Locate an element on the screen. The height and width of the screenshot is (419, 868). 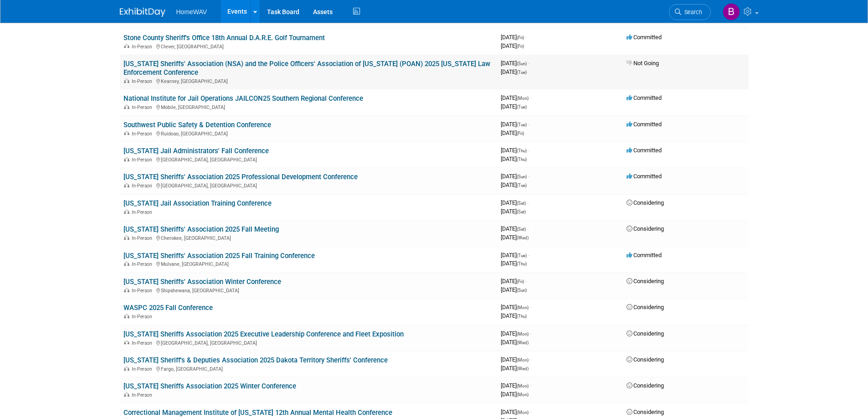
span: (Sun) is located at coordinates (522, 63).